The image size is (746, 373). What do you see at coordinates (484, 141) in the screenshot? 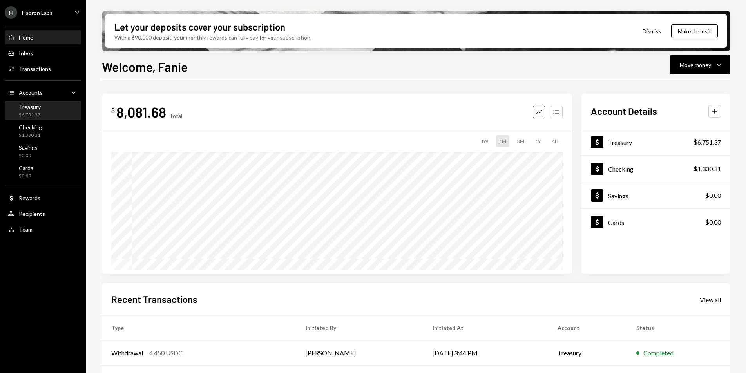
I see `div: 1W` at bounding box center [484, 141].